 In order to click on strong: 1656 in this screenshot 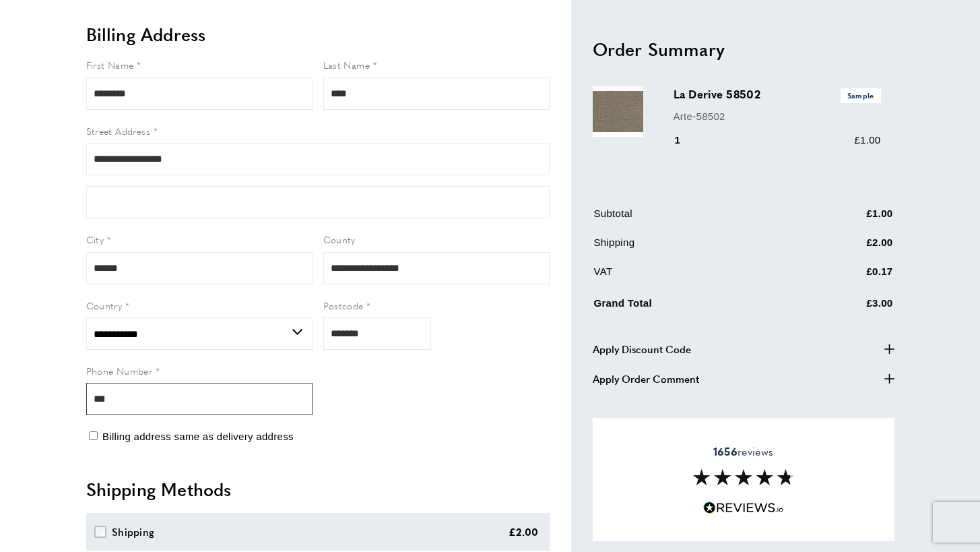, I will do `click(725, 450)`.